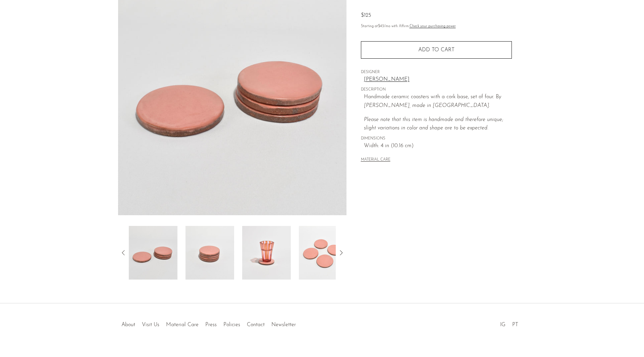 The height and width of the screenshot is (357, 644). I want to click on a: Material Care, so click(182, 325).